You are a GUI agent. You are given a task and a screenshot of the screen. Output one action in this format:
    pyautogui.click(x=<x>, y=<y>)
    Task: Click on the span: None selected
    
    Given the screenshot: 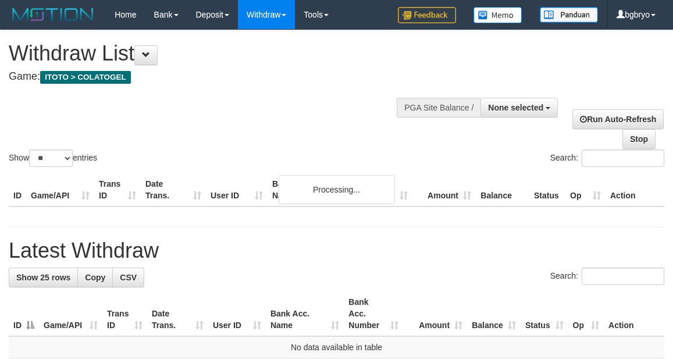 What is the action you would take?
    pyautogui.click(x=516, y=108)
    